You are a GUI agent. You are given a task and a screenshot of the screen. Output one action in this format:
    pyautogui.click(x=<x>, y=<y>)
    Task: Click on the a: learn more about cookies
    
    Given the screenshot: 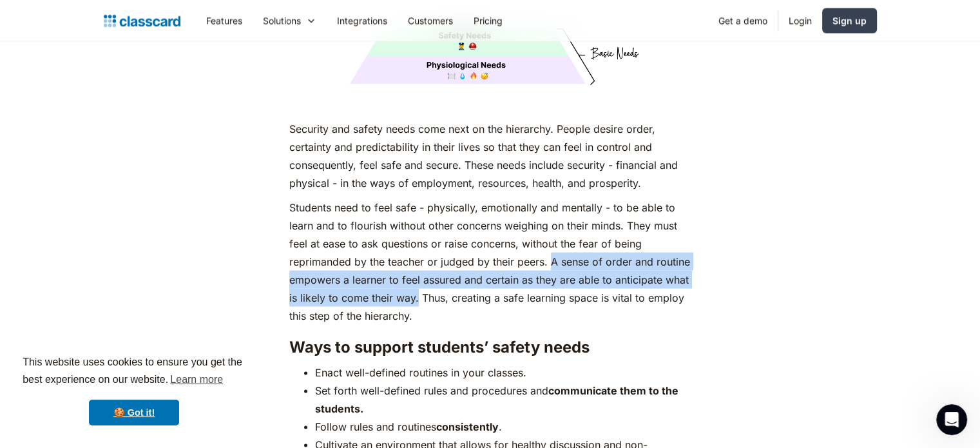 What is the action you would take?
    pyautogui.click(x=197, y=380)
    